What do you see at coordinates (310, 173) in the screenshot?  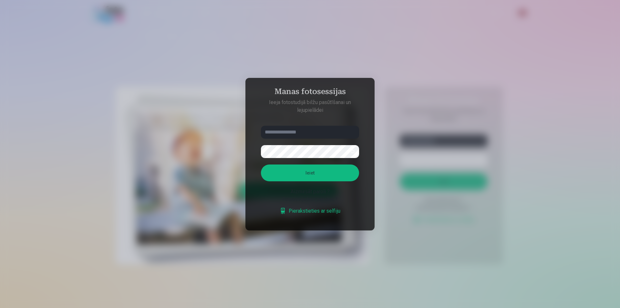 I see `button: Ieiet` at bounding box center [310, 173].